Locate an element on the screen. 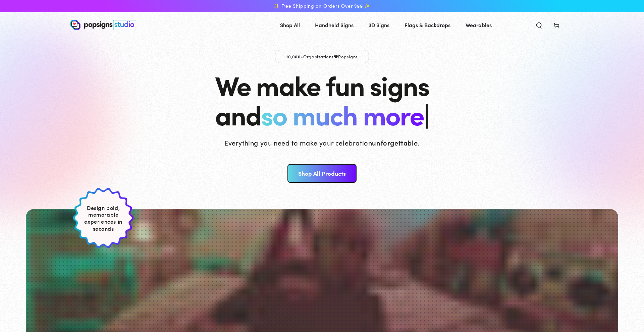  a: 3D Signs is located at coordinates (379, 25).